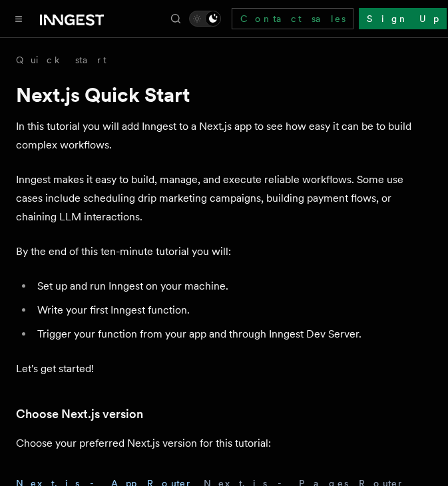 The width and height of the screenshot is (448, 486). Describe the element at coordinates (79, 414) in the screenshot. I see `a: Choose Next.js version` at that location.